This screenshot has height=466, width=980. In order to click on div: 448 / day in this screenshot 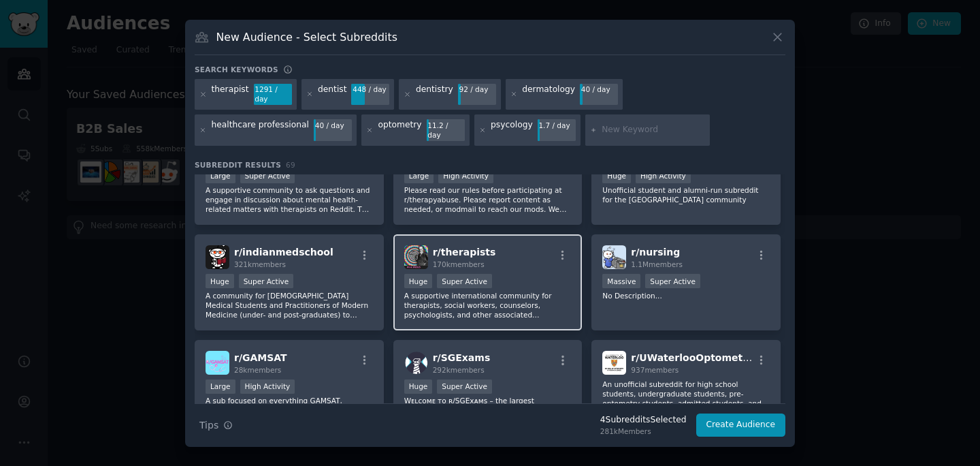, I will do `click(370, 90)`.